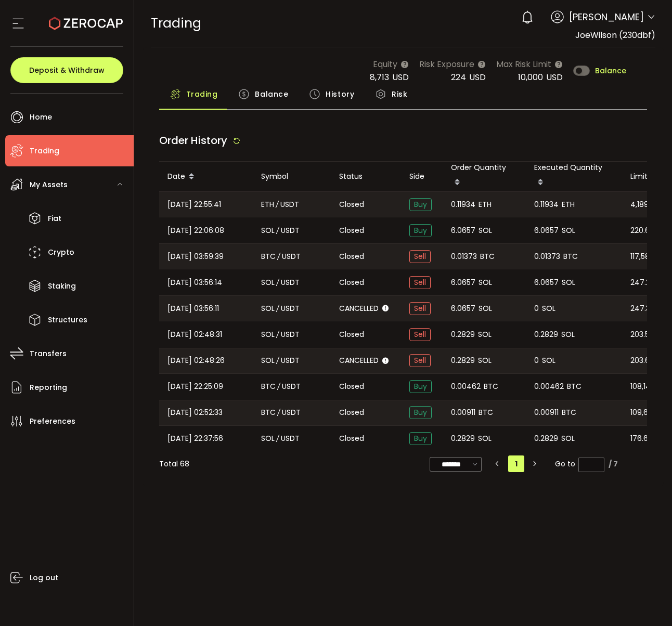 The height and width of the screenshot is (626, 672). Describe the element at coordinates (61, 252) in the screenshot. I see `span: Crypto` at that location.